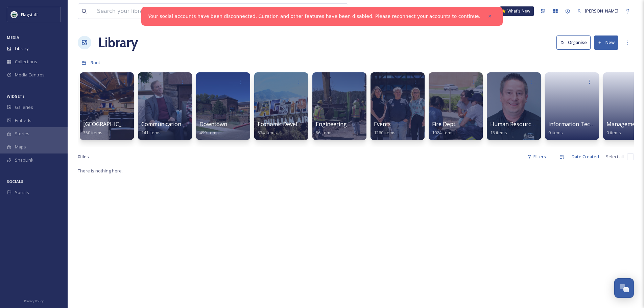 This screenshot has height=308, width=644. Describe the element at coordinates (606, 43) in the screenshot. I see `button: New` at that location.